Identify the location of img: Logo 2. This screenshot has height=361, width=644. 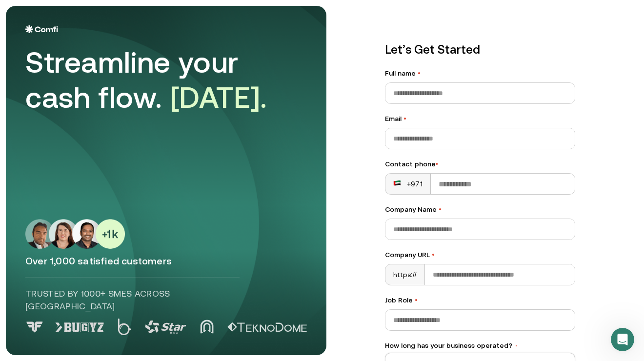
(124, 327).